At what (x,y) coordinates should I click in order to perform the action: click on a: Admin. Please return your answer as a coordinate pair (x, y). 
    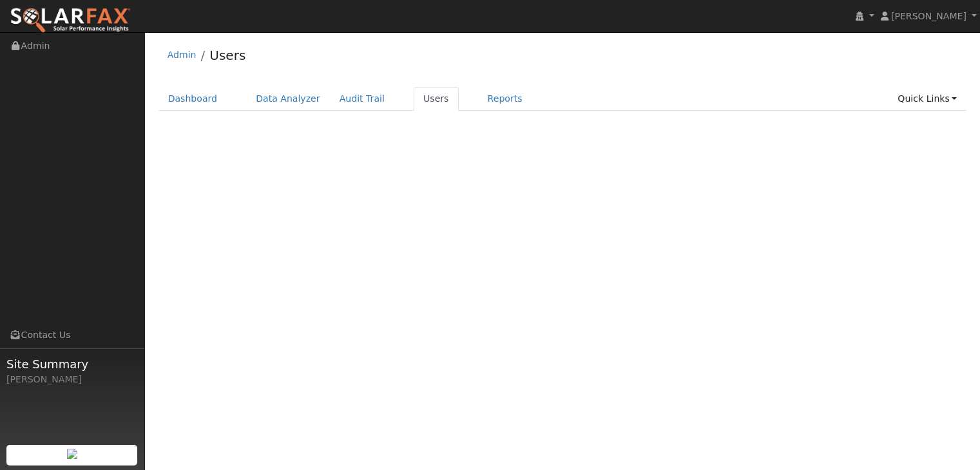
    Looking at the image, I should click on (181, 54).